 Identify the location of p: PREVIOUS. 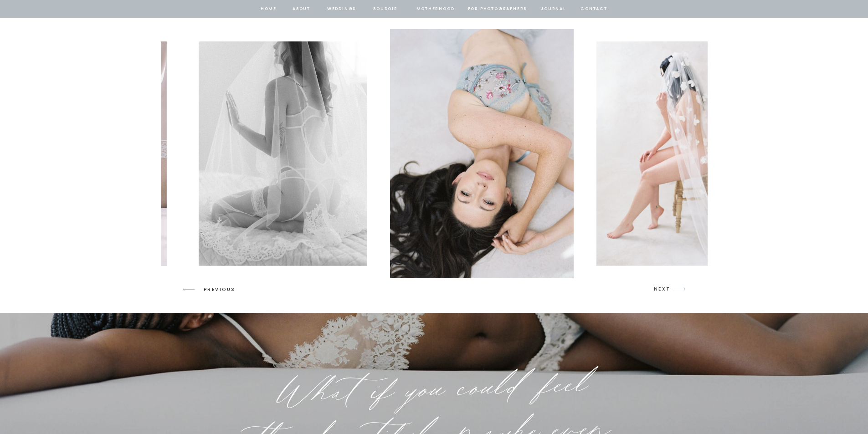
(221, 289).